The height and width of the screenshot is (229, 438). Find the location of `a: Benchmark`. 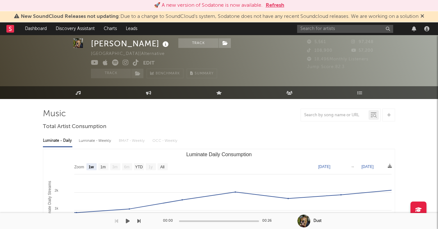

a: Benchmark is located at coordinates (165, 74).